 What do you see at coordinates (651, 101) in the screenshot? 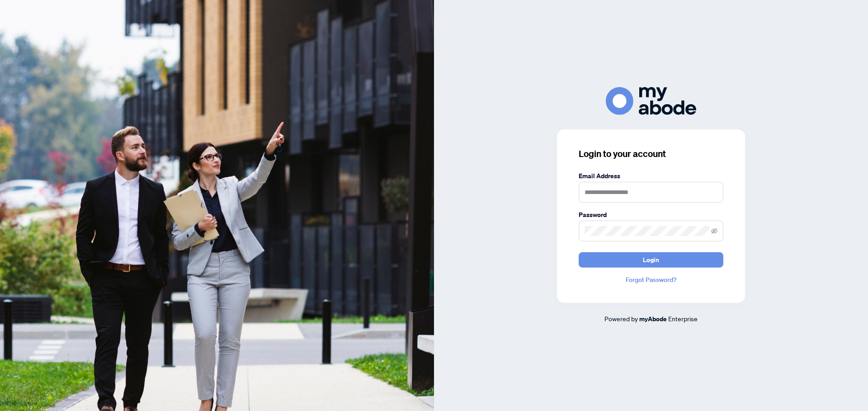
I see `img: ma-logo` at bounding box center [651, 101].